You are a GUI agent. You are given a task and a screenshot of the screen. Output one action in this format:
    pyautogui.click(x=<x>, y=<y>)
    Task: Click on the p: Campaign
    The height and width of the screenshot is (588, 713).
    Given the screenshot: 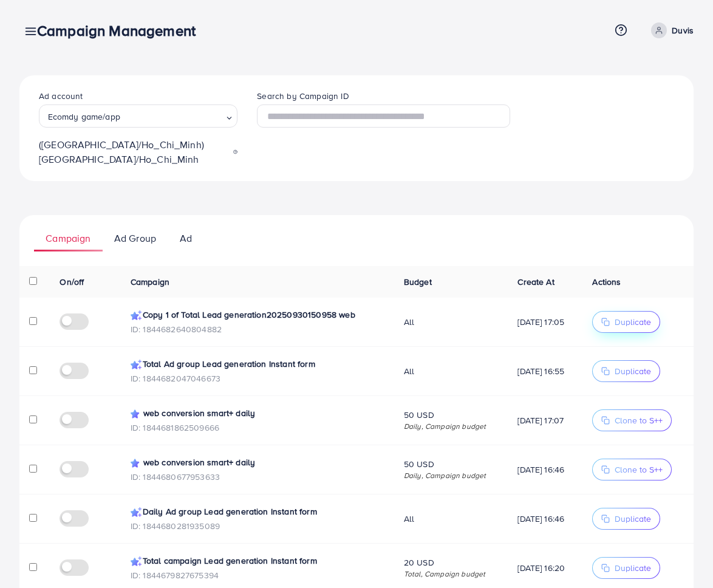 What is the action you would take?
    pyautogui.click(x=68, y=238)
    